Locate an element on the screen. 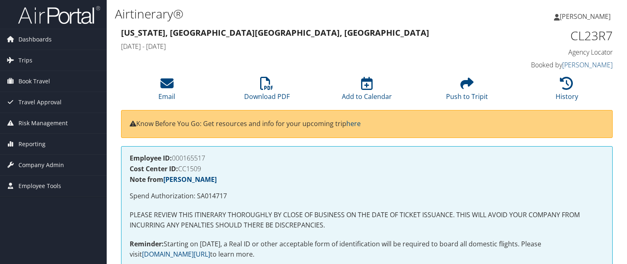  span: Reporting is located at coordinates (32, 144).